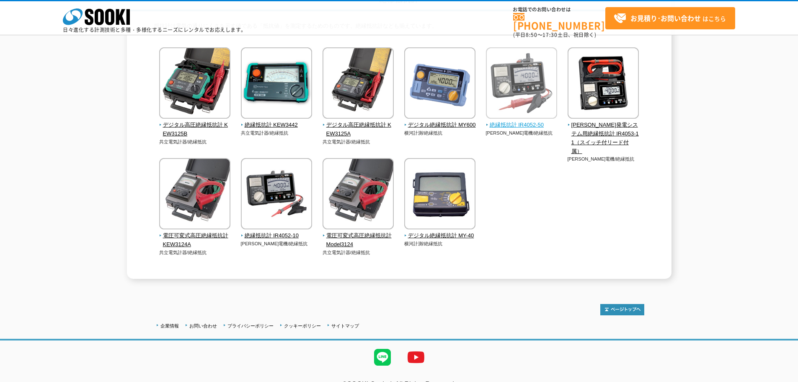 Image resolution: width=798 pixels, height=382 pixels. Describe the element at coordinates (358, 240) in the screenshot. I see `span: 電圧可変式高圧絶縁抵抗計 Model3124` at that location.